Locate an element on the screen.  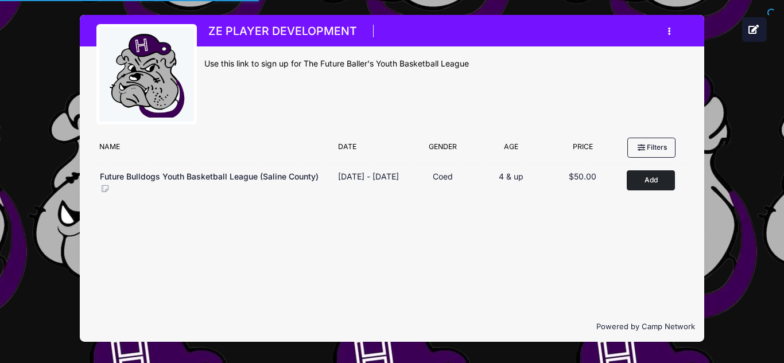
p: Powered by Camp Network is located at coordinates (392, 327).